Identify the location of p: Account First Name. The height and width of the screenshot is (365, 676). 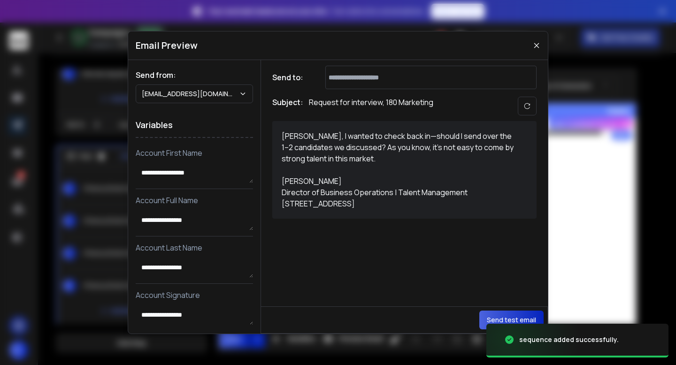
(194, 153).